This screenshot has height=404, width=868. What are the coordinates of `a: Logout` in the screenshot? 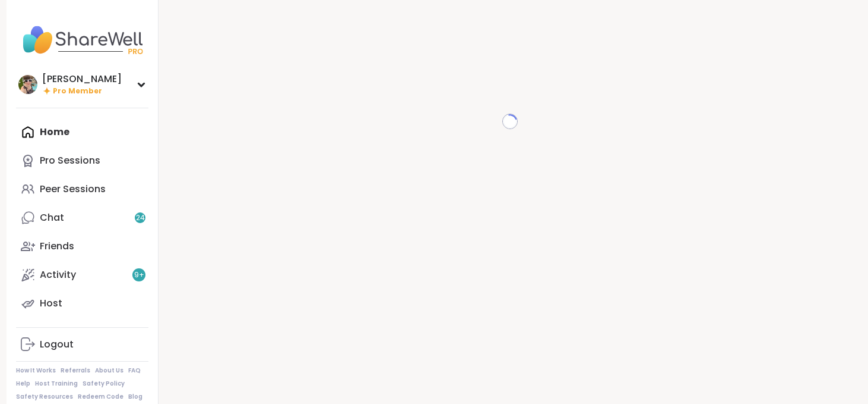 It's located at (82, 344).